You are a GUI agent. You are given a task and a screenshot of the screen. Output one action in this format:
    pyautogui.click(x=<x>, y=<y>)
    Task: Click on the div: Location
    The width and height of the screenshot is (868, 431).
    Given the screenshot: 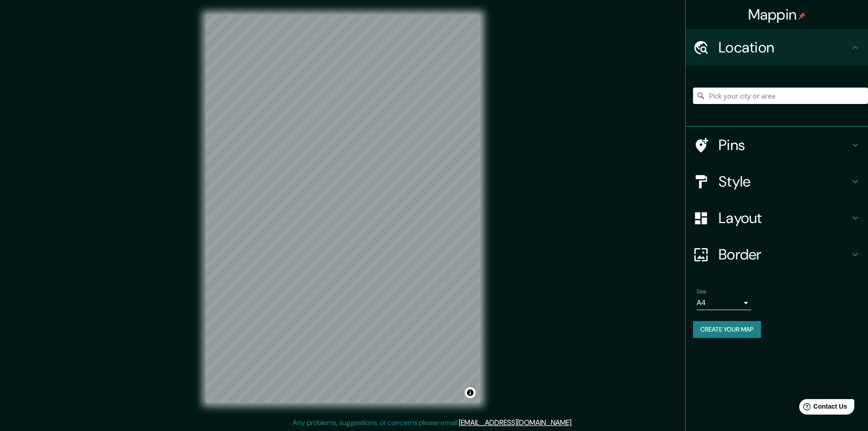 What is the action you would take?
    pyautogui.click(x=777, y=47)
    